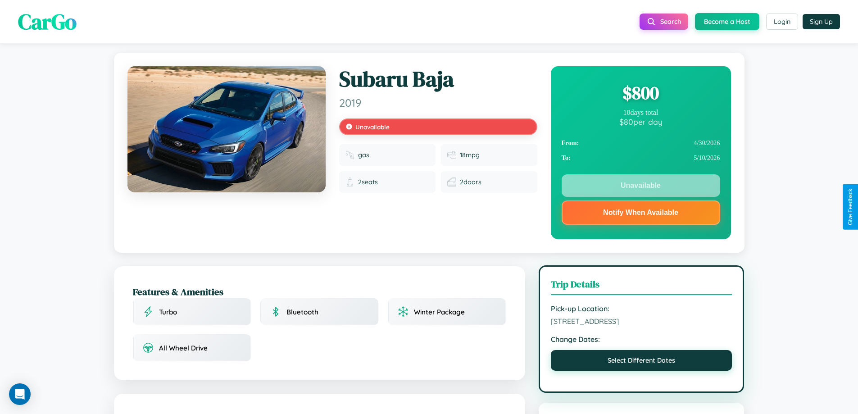 This screenshot has width=858, height=414. I want to click on span: All Wheel Drive, so click(183, 348).